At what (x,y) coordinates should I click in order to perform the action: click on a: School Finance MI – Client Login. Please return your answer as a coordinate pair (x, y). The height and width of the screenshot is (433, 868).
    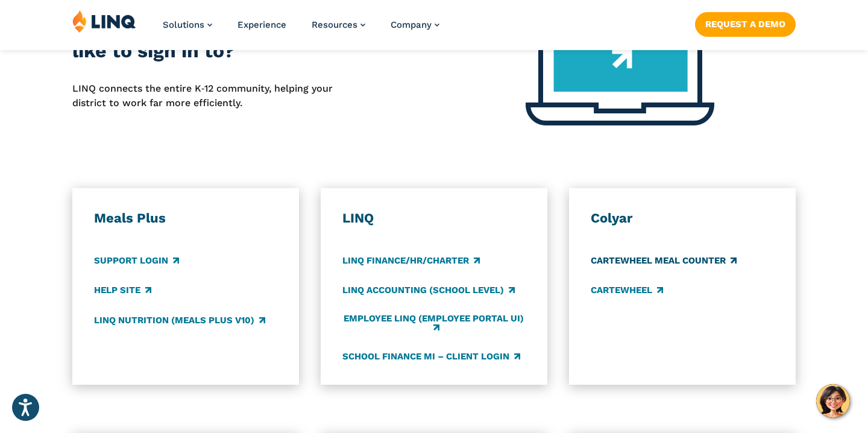
    Looking at the image, I should click on (431, 356).